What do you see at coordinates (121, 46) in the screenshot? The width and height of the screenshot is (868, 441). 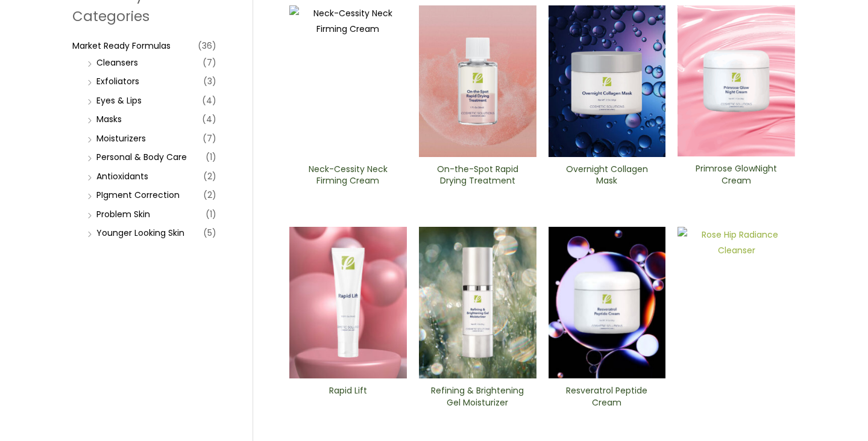 I see `a: Market Ready Formulas` at bounding box center [121, 46].